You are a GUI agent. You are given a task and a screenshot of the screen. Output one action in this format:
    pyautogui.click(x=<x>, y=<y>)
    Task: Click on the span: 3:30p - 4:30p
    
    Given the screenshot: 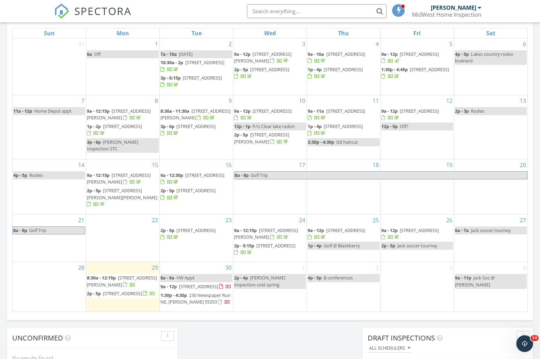 What is the action you would take?
    pyautogui.click(x=321, y=142)
    